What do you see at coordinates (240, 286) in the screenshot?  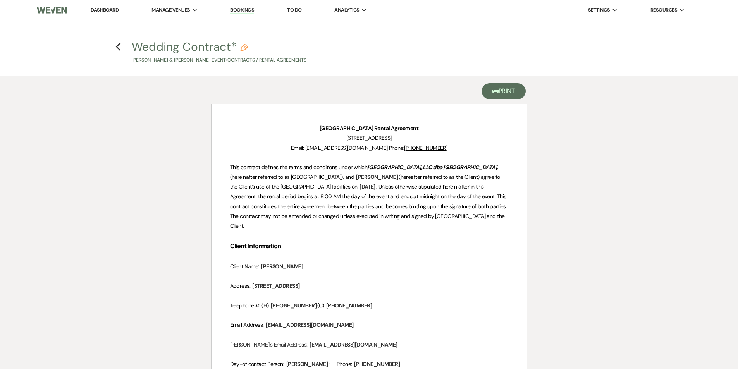 I see `span: Address:` at bounding box center [240, 286].